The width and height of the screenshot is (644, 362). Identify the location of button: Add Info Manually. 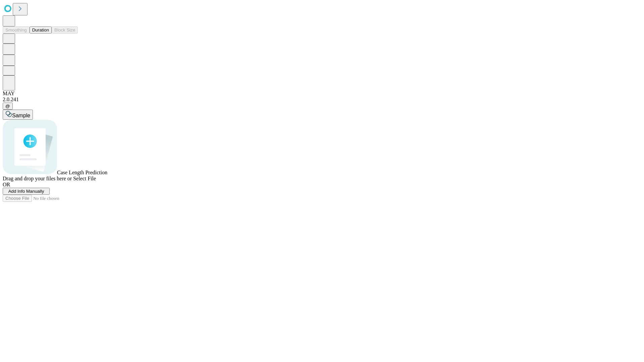
(27, 191).